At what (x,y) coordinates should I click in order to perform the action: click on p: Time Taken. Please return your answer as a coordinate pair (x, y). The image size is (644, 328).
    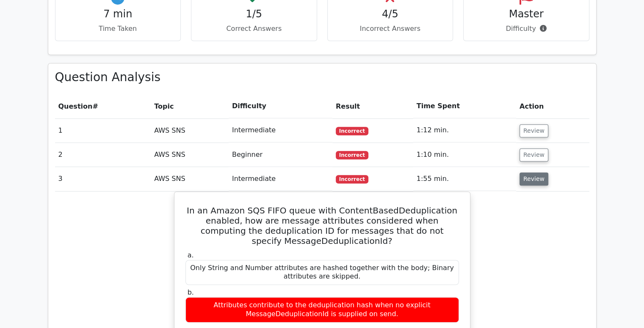
    Looking at the image, I should click on (118, 29).